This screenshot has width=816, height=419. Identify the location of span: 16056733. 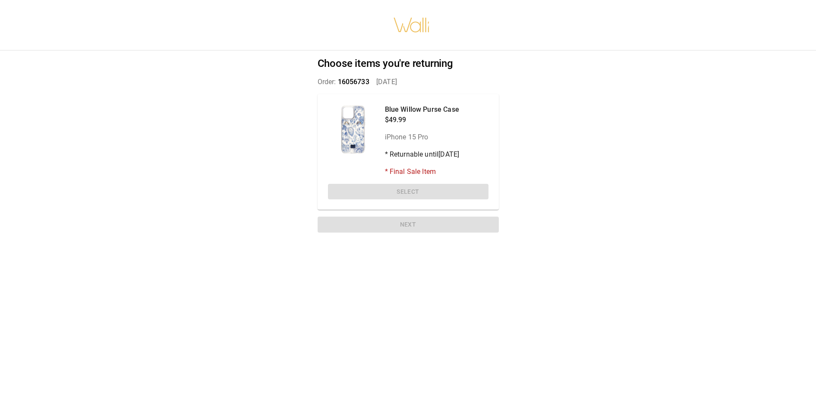
(353, 82).